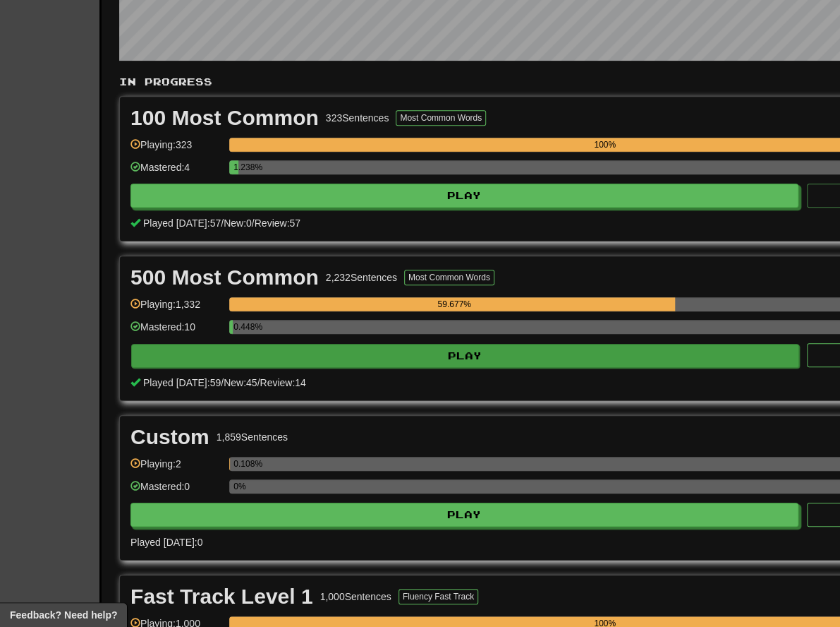 The height and width of the screenshot is (627, 840). I want to click on div: 2,232 Sentences, so click(361, 277).